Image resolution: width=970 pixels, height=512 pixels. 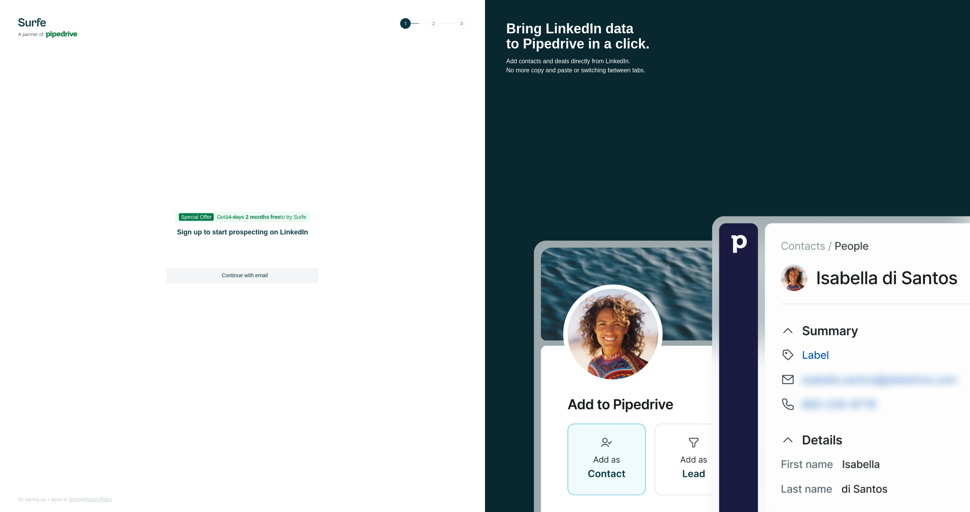 I want to click on span: Special Offer, so click(x=196, y=217).